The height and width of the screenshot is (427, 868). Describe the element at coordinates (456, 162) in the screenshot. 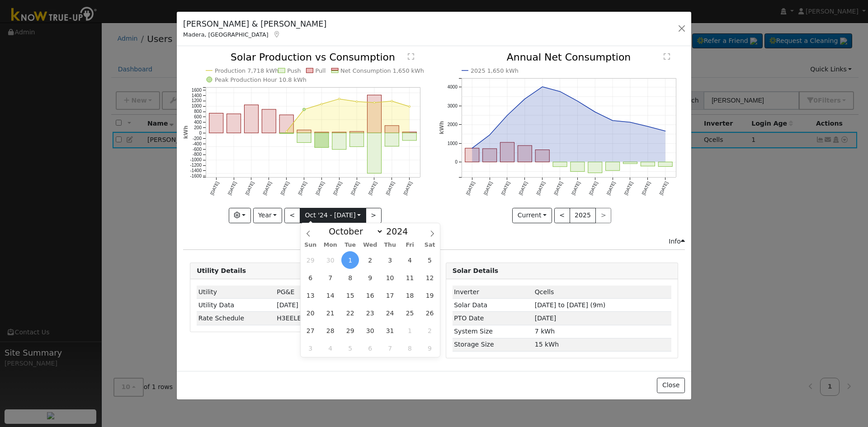

I see `text: 0` at that location.